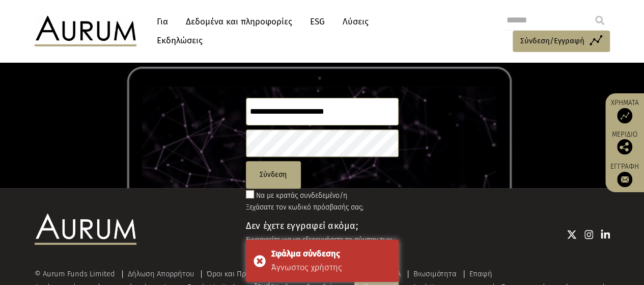  What do you see at coordinates (318, 21) in the screenshot?
I see `a: ESG` at bounding box center [318, 21].